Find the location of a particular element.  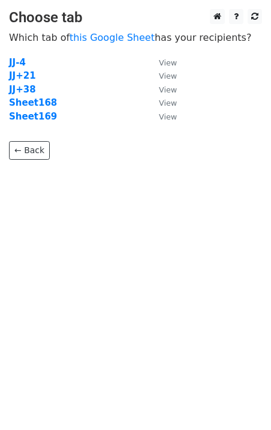

a: this Google Sheet is located at coordinates (112, 37).